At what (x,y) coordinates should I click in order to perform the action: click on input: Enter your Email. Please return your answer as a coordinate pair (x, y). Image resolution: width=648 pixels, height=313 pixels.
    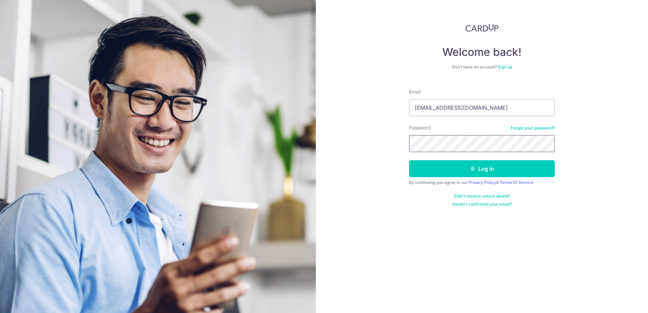
    Looking at the image, I should click on (482, 108).